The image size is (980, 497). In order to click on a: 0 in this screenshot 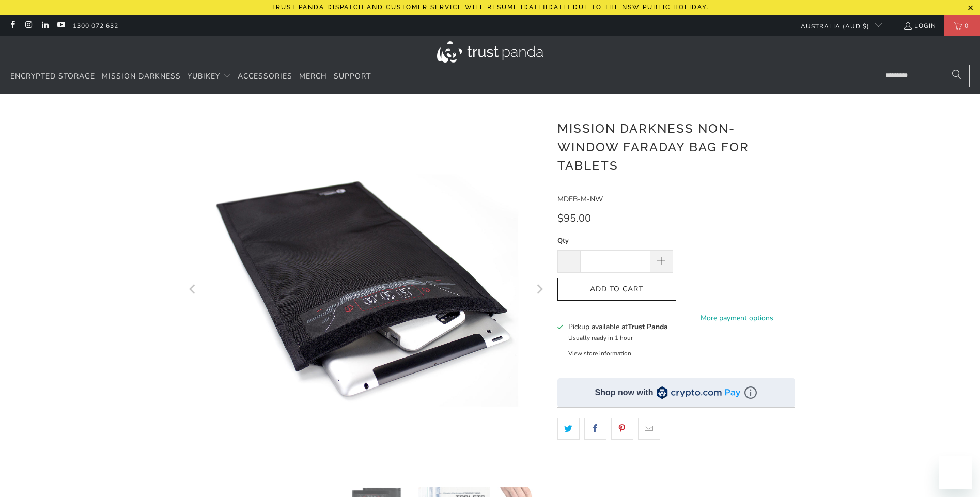, I will do `click(962, 26)`.